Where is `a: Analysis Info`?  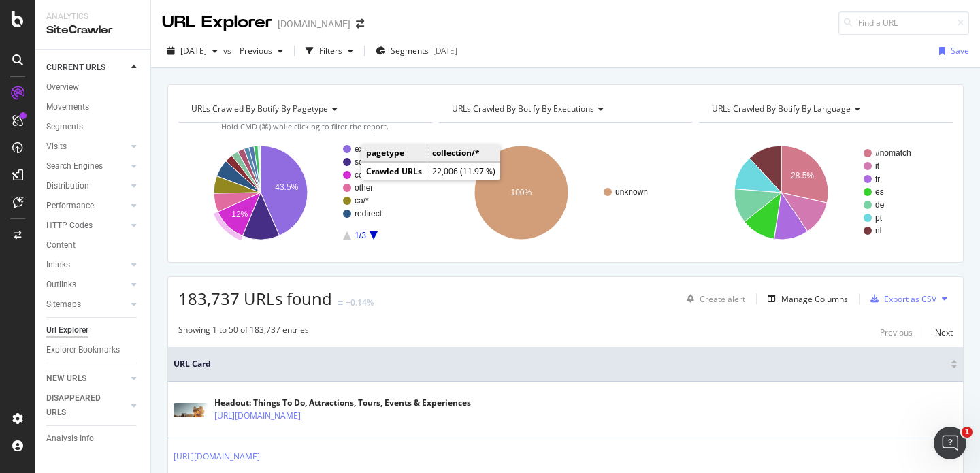
a: Analysis Info is located at coordinates (93, 438).